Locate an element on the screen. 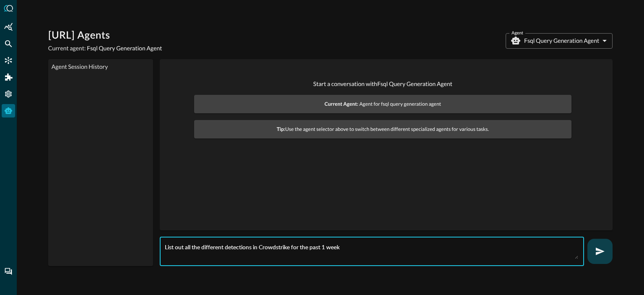 This screenshot has width=644, height=295. label: Agent is located at coordinates (517, 33).